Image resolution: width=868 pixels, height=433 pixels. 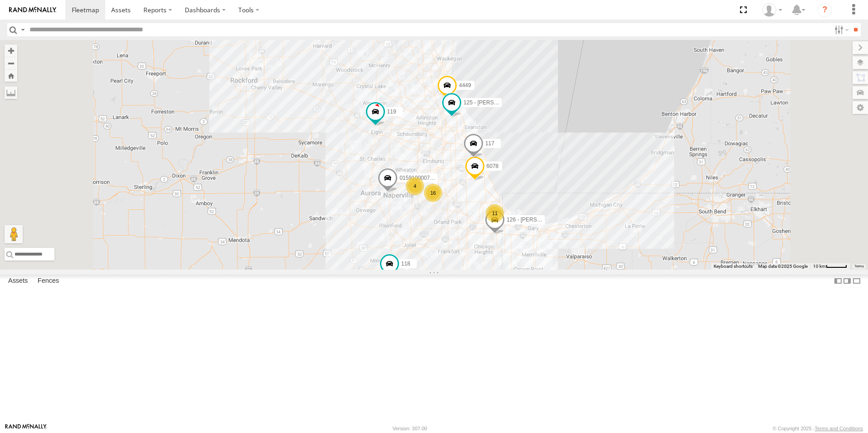 What do you see at coordinates (392, 112) in the screenshot?
I see `span: 119` at bounding box center [392, 112].